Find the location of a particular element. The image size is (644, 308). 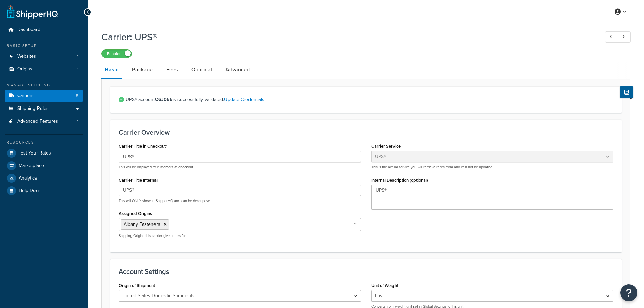

button: Show Help Docs is located at coordinates (626, 92).